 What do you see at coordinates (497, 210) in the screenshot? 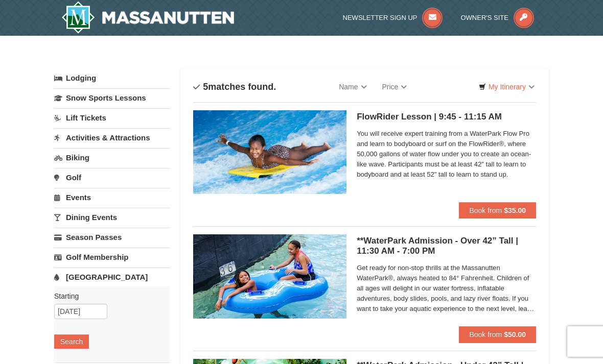
I see `button: Book from $35.00` at bounding box center [497, 210].